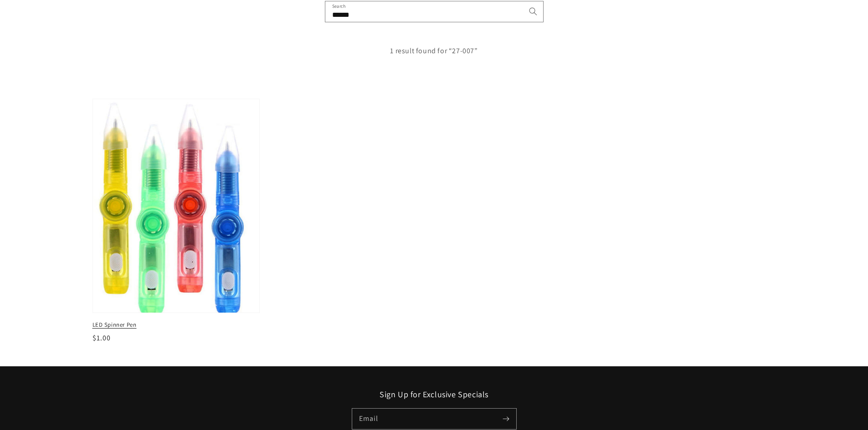 This screenshot has width=868, height=430. I want to click on button: Search, so click(533, 11).